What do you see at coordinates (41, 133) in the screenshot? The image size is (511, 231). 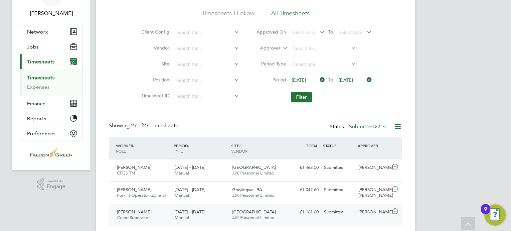 I see `span: Preferences` at bounding box center [41, 133].